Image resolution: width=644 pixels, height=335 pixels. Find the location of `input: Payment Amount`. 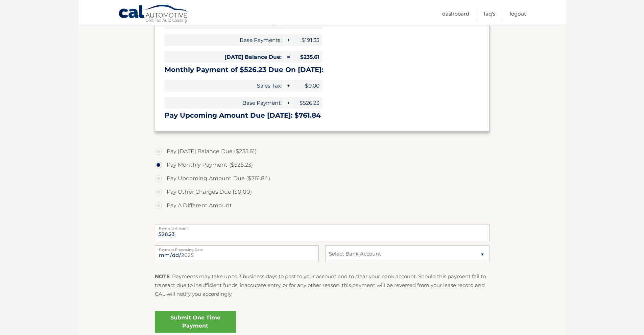

input: Payment Amount is located at coordinates (322, 233).